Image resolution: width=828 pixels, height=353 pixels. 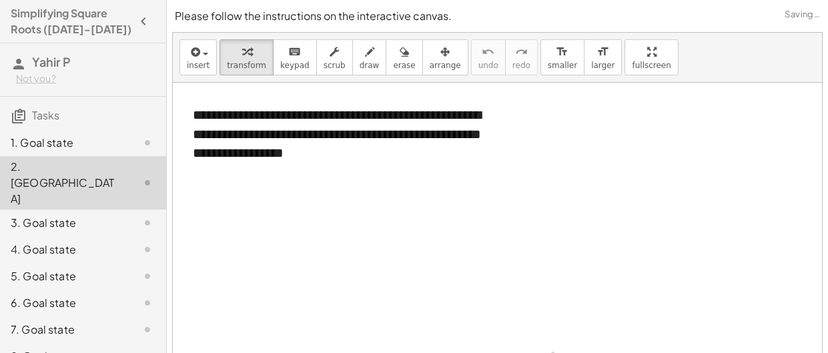 I want to click on span: larger, so click(x=602, y=65).